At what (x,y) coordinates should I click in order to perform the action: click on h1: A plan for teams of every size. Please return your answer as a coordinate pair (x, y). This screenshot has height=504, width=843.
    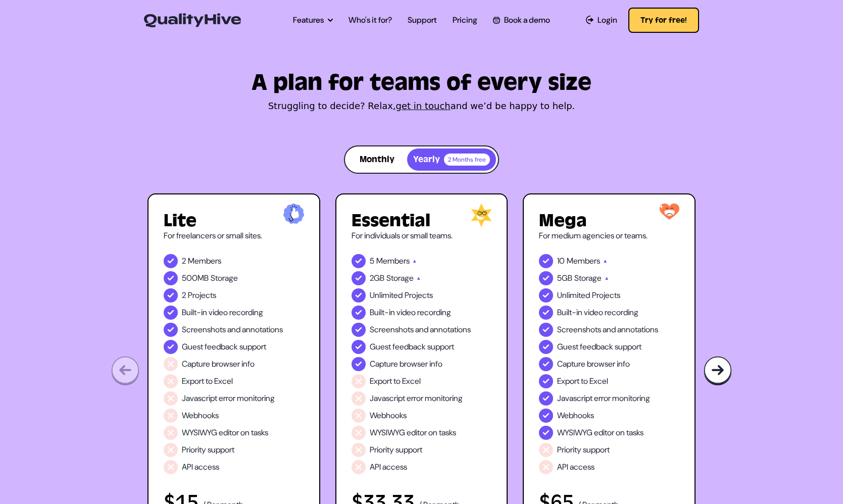
    Looking at the image, I should click on (422, 83).